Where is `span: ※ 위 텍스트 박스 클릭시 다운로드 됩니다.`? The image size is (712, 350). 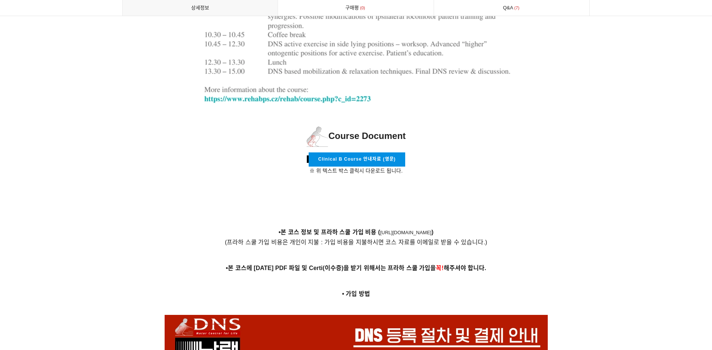 span: ※ 위 텍스트 박스 클릭시 다운로드 됩니다. is located at coordinates (356, 171).